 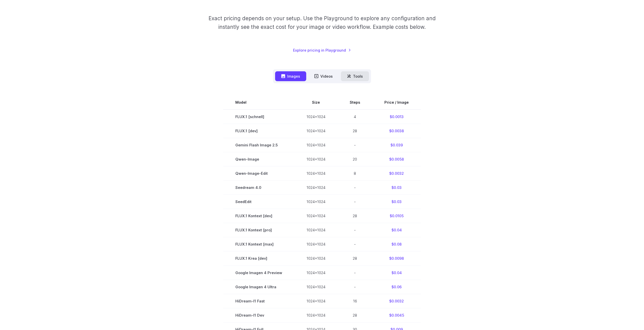 I want to click on button: Images, so click(x=291, y=76).